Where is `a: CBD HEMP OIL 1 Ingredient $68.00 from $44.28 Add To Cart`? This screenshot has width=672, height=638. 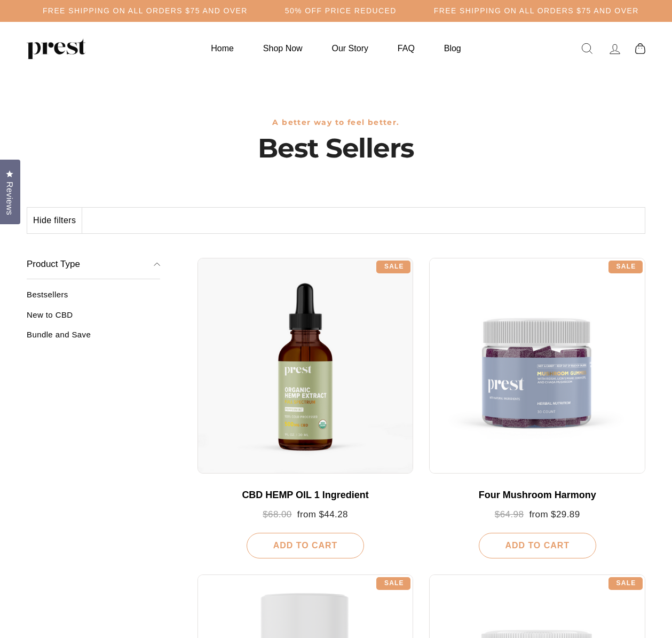 a: CBD HEMP OIL 1 Ingredient $68.00 from $44.28 Add To Cart is located at coordinates (305, 408).